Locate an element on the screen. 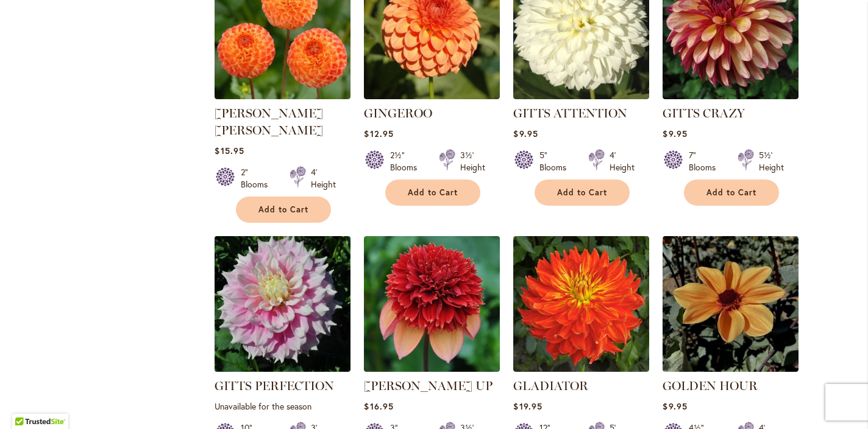 This screenshot has width=868, height=429. img: GITTS PERFECTION is located at coordinates (282, 304).